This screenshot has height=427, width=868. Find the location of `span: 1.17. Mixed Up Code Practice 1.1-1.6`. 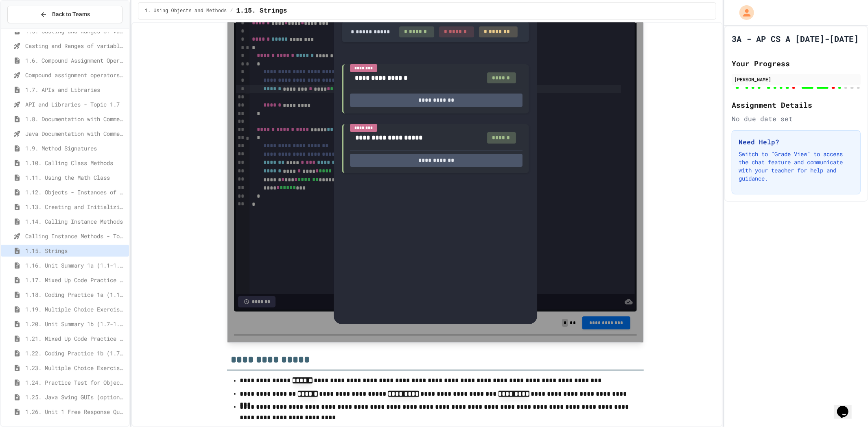

span: 1.17. Mixed Up Code Practice 1.1-1.6 is located at coordinates (75, 280).